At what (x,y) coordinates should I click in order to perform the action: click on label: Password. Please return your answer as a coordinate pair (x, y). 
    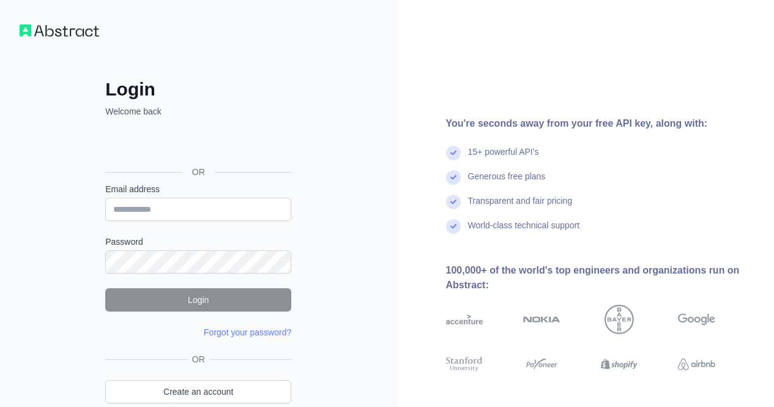
    Looking at the image, I should click on (198, 242).